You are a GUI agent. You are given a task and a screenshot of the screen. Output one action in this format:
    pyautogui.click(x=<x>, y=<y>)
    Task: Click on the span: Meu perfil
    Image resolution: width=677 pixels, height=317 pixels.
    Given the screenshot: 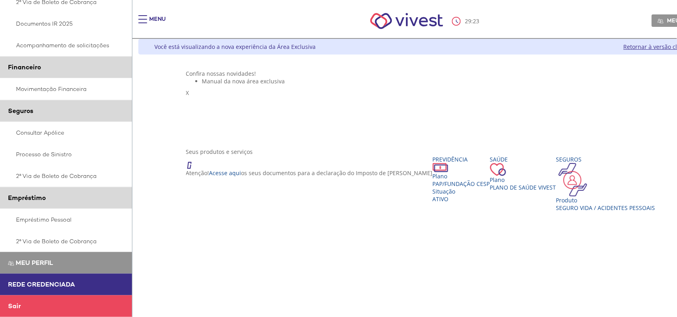 What is the action you would take?
    pyautogui.click(x=34, y=263)
    